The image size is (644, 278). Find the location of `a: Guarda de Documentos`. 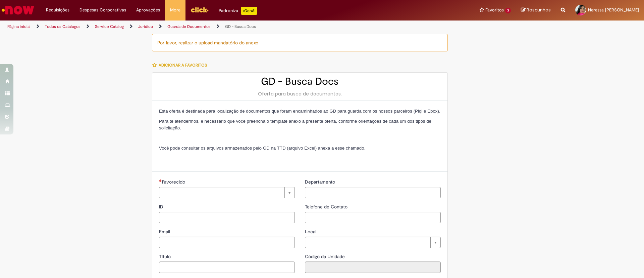

a: Guarda de Documentos is located at coordinates (189, 27).